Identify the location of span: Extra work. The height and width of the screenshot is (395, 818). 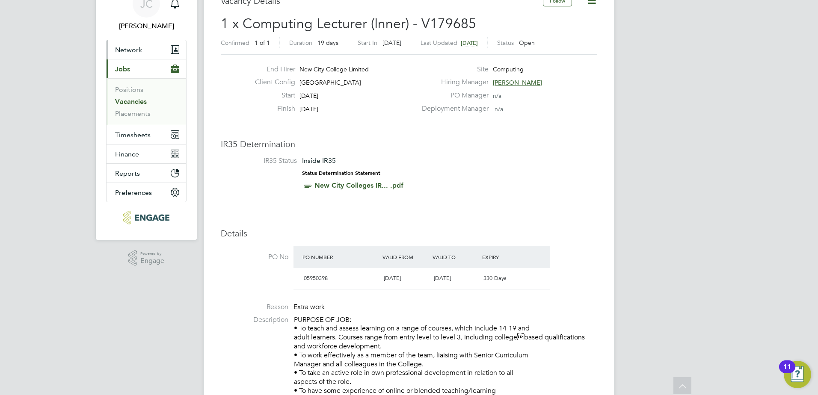
(309, 307).